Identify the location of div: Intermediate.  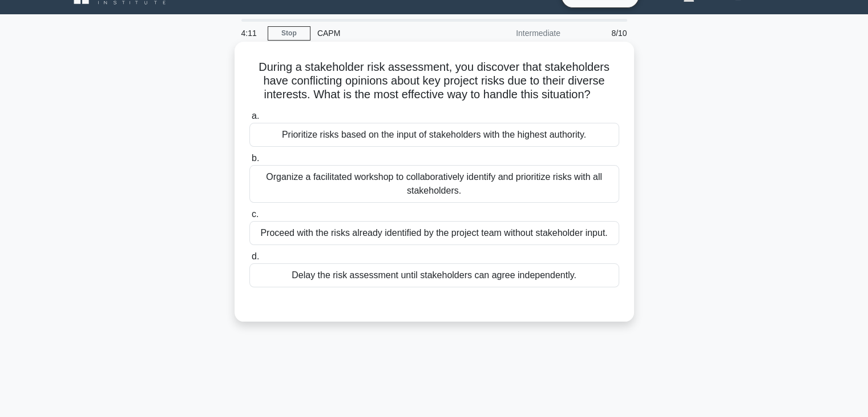
(517, 33).